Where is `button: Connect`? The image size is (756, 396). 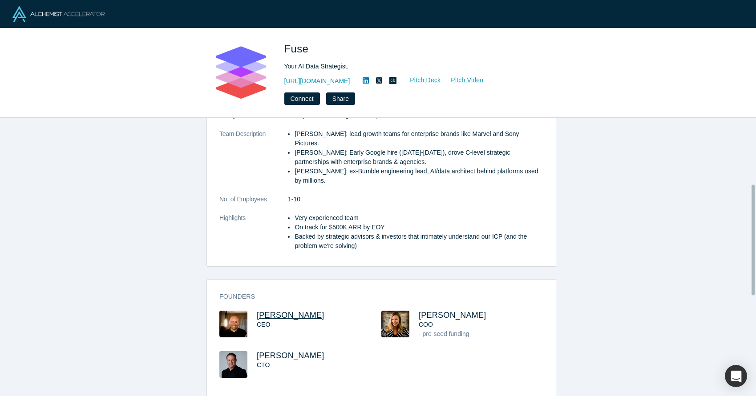 button: Connect is located at coordinates (302, 99).